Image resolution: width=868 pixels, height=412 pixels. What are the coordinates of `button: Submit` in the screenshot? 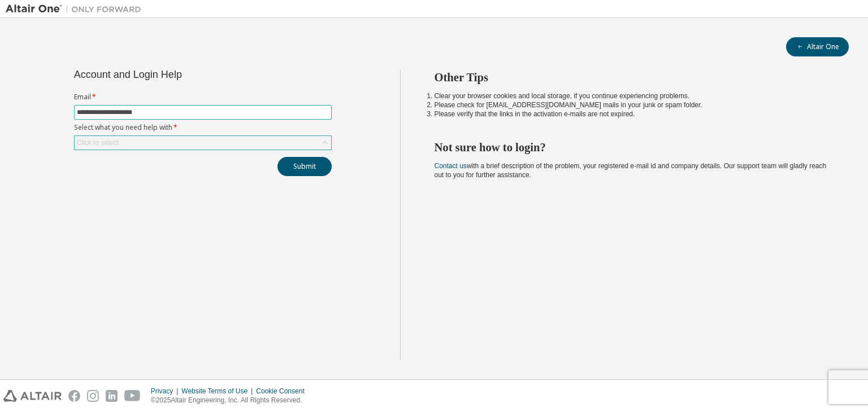 It's located at (304, 167).